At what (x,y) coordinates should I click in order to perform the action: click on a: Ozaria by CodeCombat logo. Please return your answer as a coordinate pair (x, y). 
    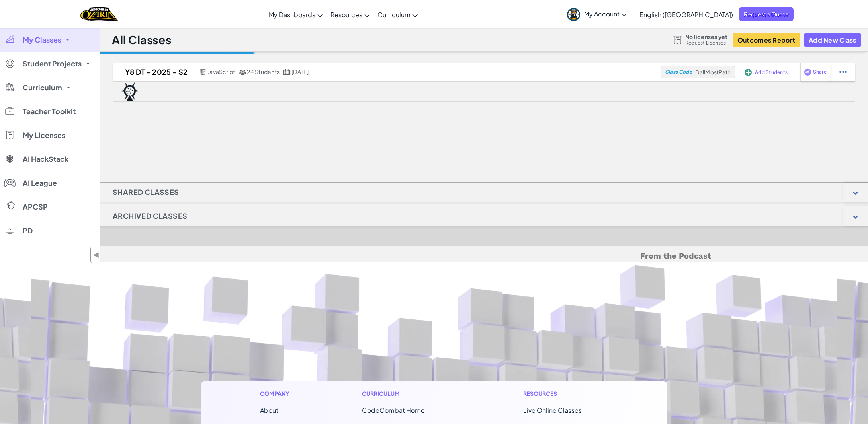
    Looking at the image, I should click on (99, 14).